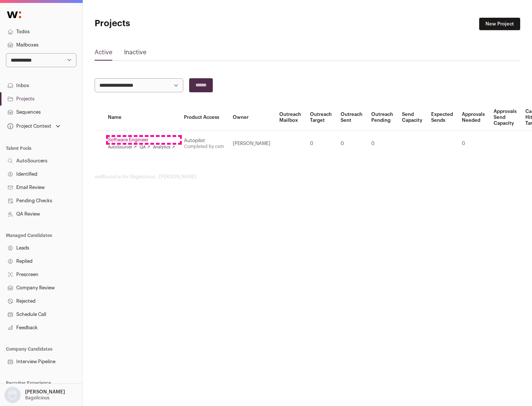 This screenshot has width=532, height=406. Describe the element at coordinates (38, 398) in the screenshot. I see `p: Bagelicious` at that location.